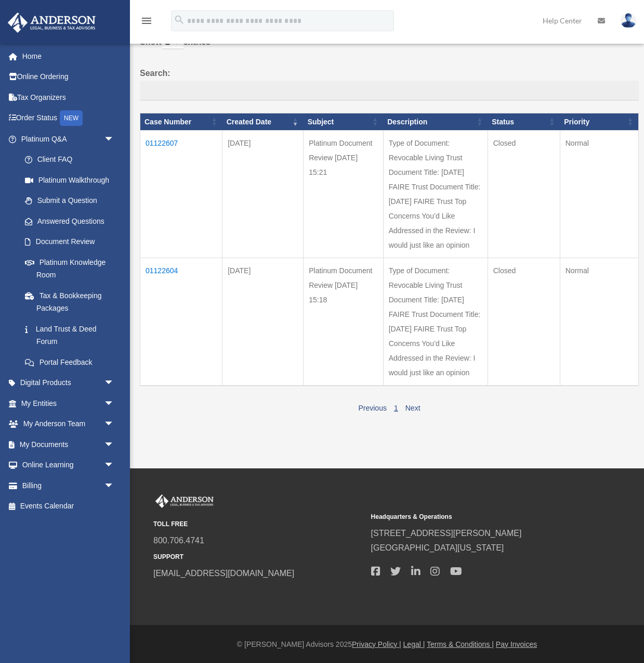 The height and width of the screenshot is (663, 644). I want to click on a: Answered Questions, so click(67, 221).